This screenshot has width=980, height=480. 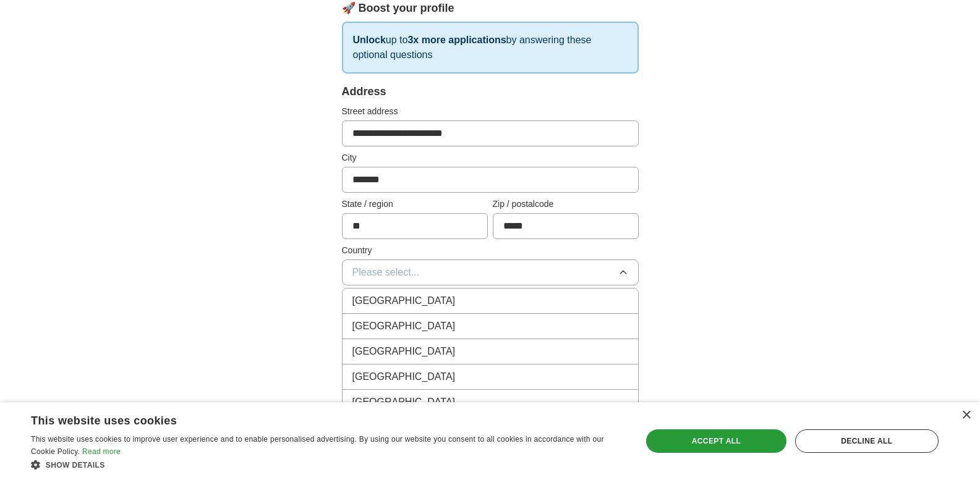 What do you see at coordinates (716, 441) in the screenshot?
I see `div: Accept all` at bounding box center [716, 441].